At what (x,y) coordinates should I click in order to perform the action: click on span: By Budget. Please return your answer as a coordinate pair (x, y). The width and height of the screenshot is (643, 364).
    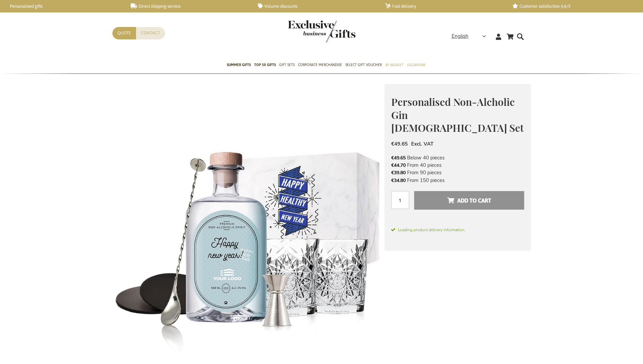
    Looking at the image, I should click on (394, 65).